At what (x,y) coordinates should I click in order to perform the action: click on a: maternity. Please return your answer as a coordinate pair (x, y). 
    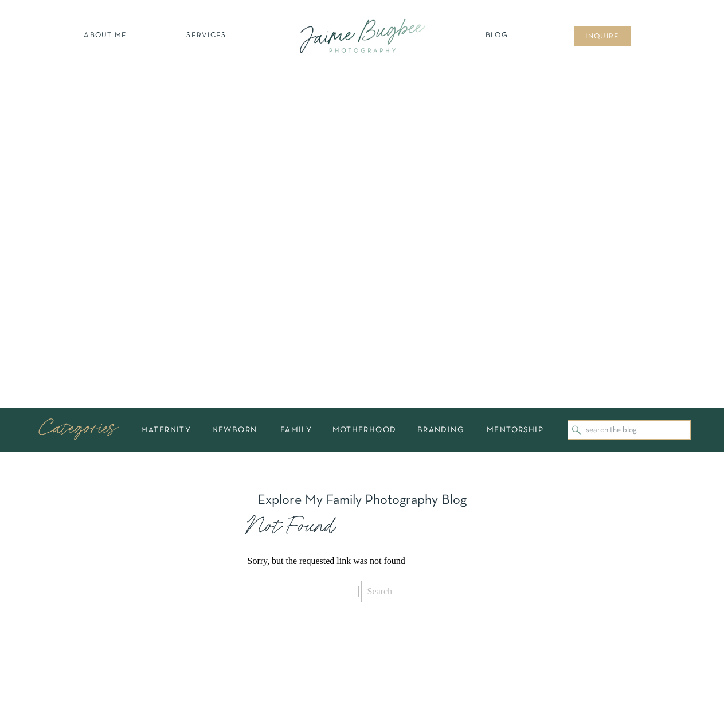
    Looking at the image, I should click on (166, 430).